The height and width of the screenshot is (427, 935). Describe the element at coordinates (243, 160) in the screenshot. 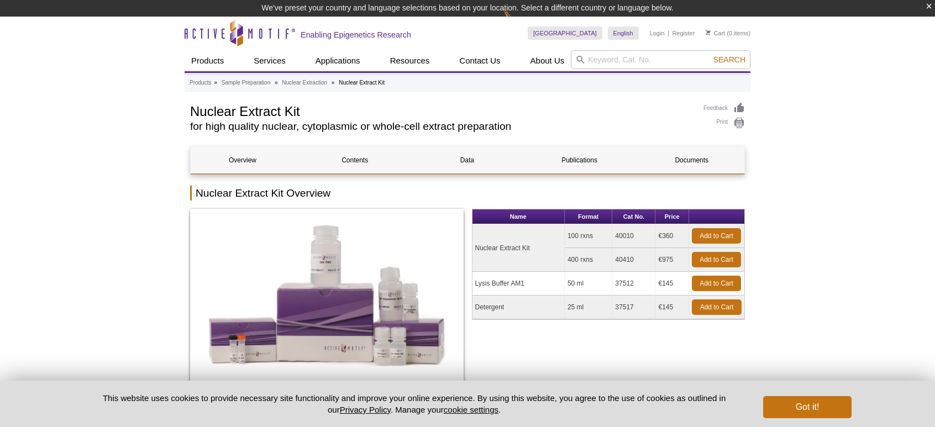

I see `a: Overview` at that location.